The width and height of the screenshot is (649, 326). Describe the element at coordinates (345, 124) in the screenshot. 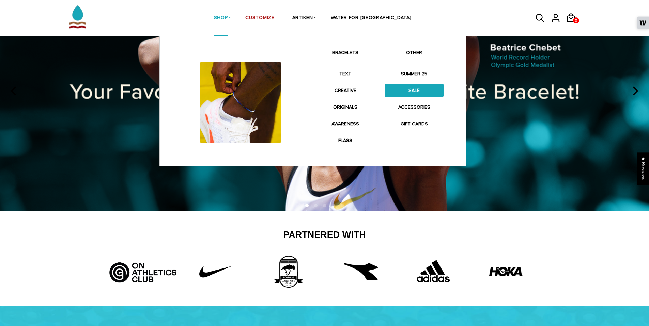

I see `a: AWARENESS` at that location.